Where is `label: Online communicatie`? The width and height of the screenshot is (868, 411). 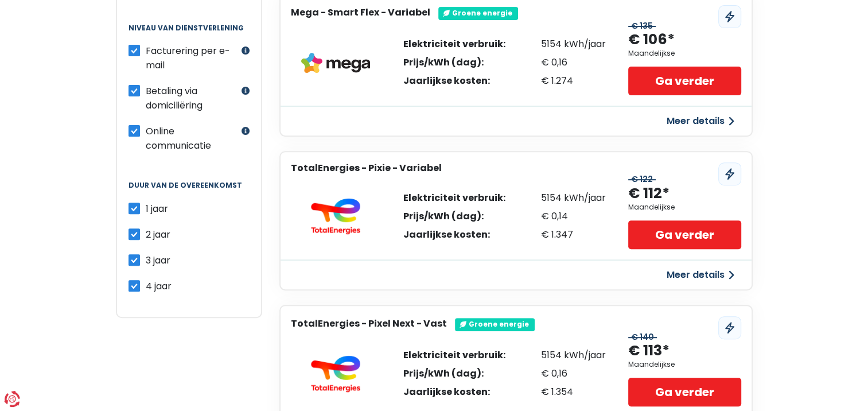
label: Online communicatie is located at coordinates (192, 138).